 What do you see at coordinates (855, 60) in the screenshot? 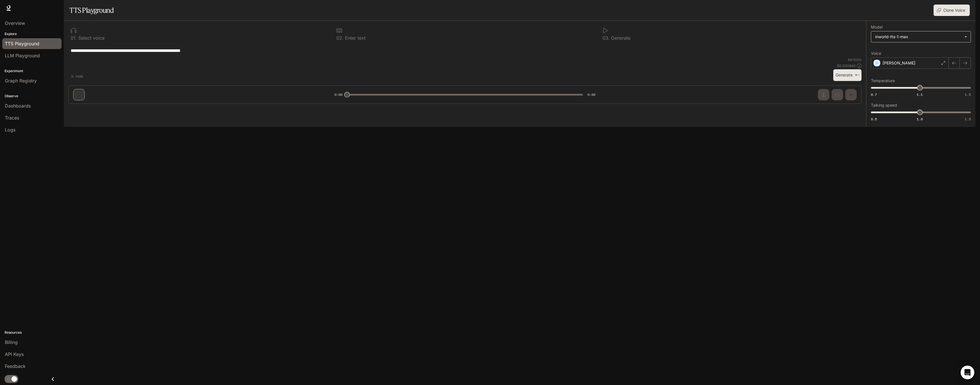
I see `p: 64 / 1000` at bounding box center [855, 60].